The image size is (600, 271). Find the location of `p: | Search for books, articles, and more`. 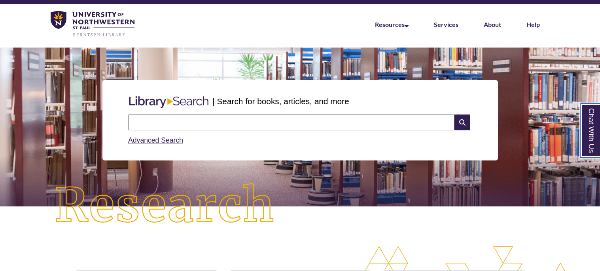

p: | Search for books, articles, and more is located at coordinates (281, 101).